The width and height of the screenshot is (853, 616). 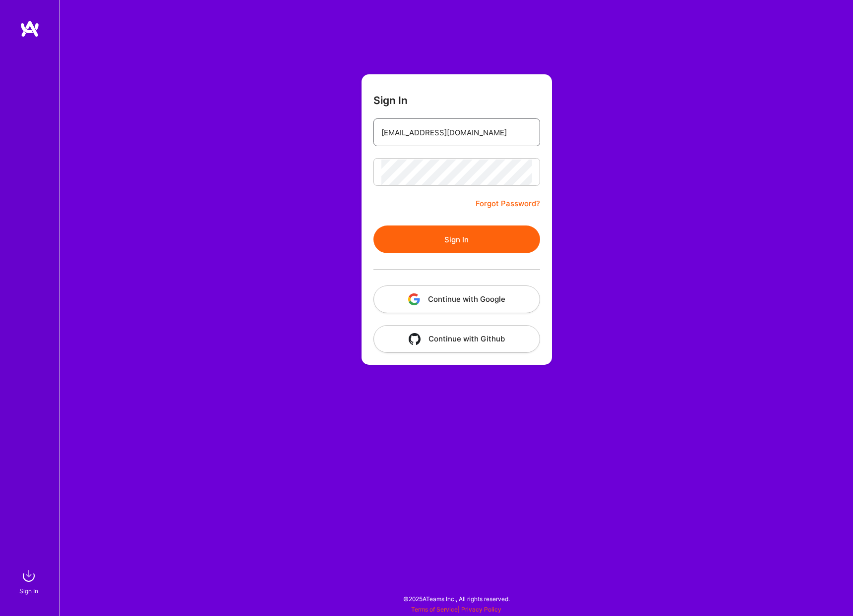 What do you see at coordinates (30, 581) in the screenshot?
I see `a: sign inSign In` at bounding box center [30, 581].